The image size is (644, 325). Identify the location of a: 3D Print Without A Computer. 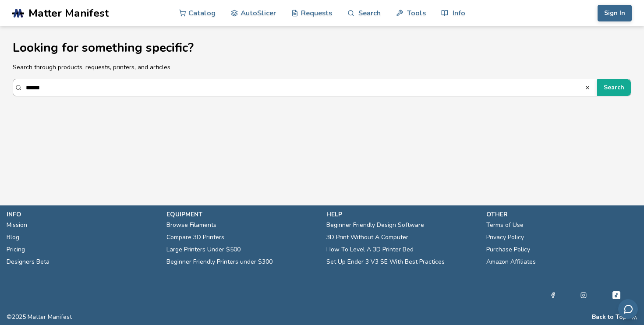
(367, 237).